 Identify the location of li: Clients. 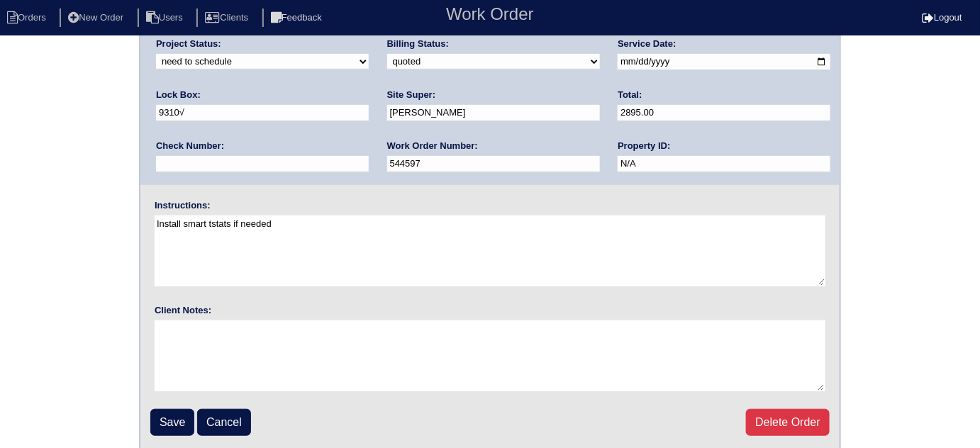
(227, 18).